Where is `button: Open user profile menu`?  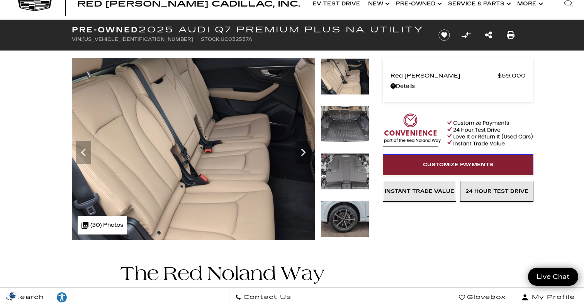 button: Open user profile menu is located at coordinates (548, 298).